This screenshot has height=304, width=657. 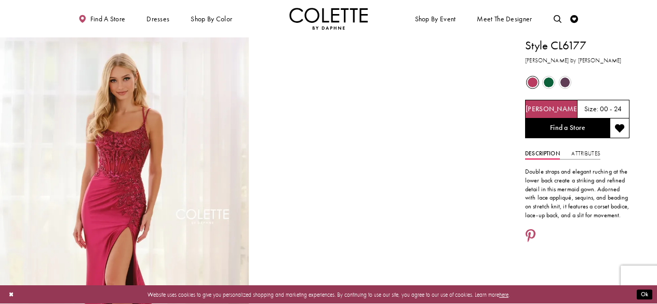 What do you see at coordinates (329, 19) in the screenshot?
I see `img: Colette by Daphne` at bounding box center [329, 19].